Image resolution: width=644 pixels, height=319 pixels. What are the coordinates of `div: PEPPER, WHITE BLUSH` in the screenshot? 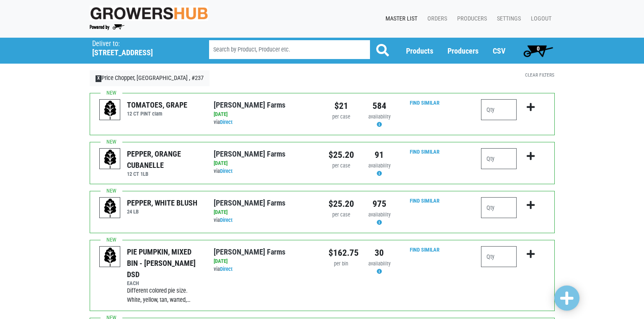 It's located at (162, 203).